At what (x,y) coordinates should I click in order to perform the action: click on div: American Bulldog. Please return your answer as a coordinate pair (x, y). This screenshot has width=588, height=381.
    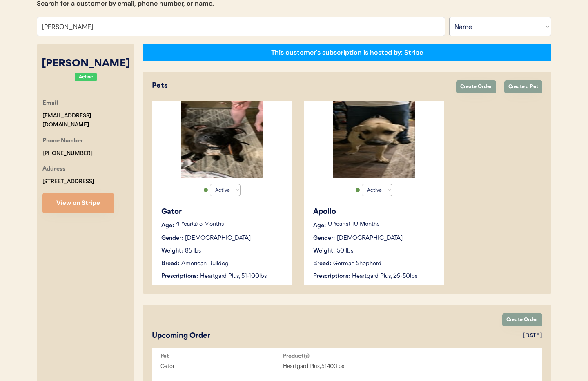
    Looking at the image, I should click on (205, 264).